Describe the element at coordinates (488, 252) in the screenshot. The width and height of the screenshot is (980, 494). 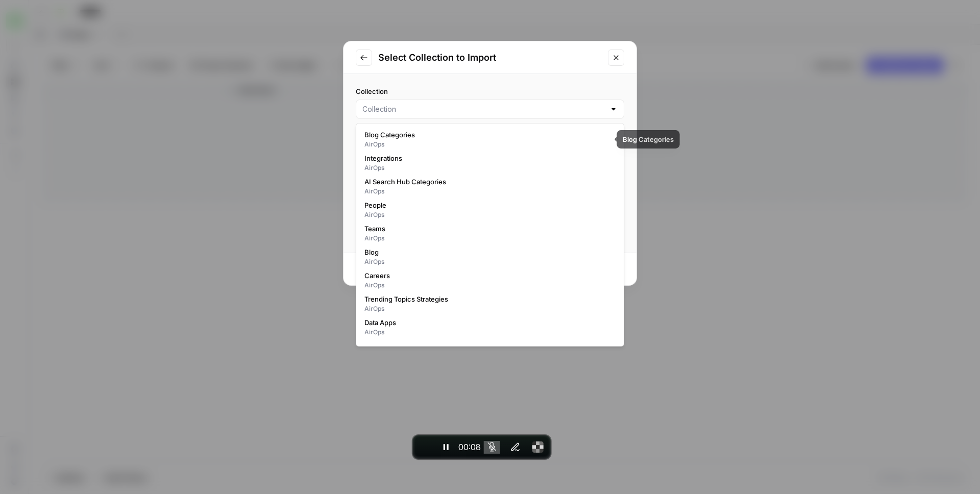
I see `span: Blog` at that location.